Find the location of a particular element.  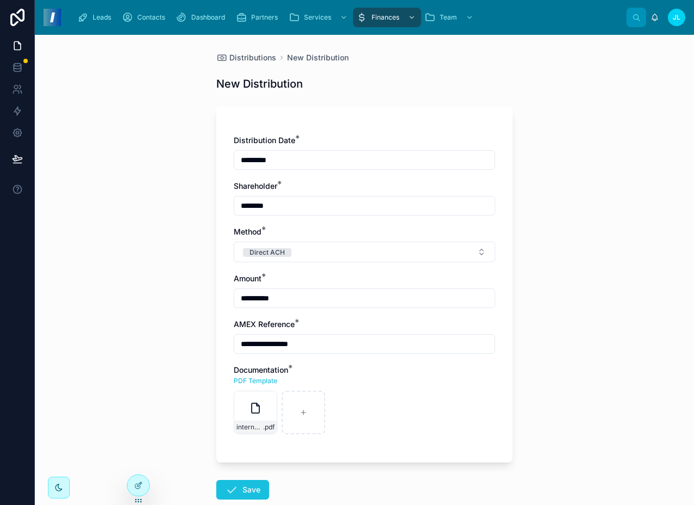

span: internyl-distribution-10:8:25 is located at coordinates (249, 428).